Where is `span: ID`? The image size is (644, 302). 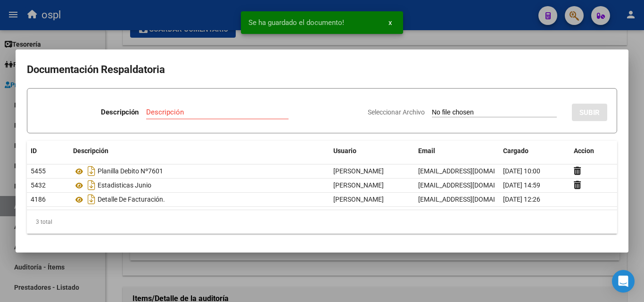
span: ID is located at coordinates (34, 151).